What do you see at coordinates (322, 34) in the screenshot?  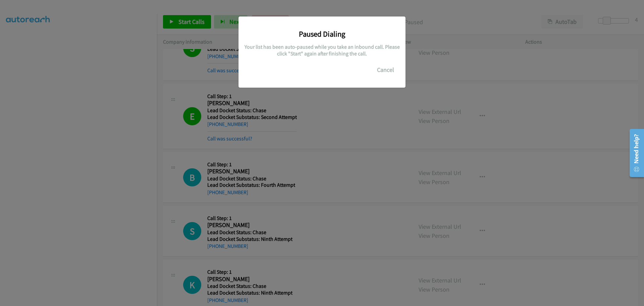 I see `h3: Paused Dialing` at bounding box center [322, 34].